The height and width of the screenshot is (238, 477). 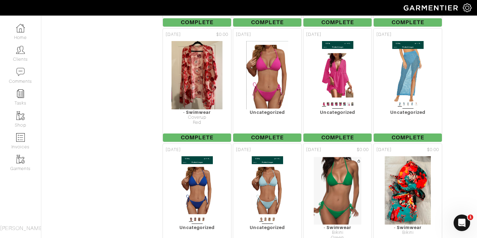 What do you see at coordinates (471, 217) in the screenshot?
I see `span: 1` at bounding box center [471, 217].